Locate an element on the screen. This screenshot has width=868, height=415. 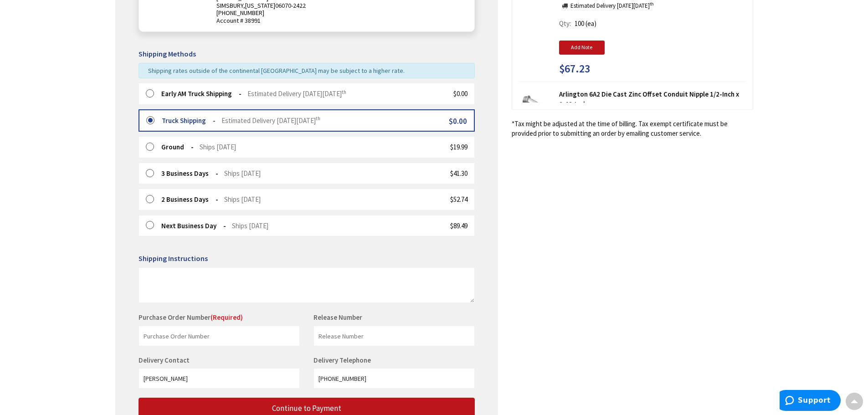
strong: 2 Business Days is located at coordinates (190, 199).